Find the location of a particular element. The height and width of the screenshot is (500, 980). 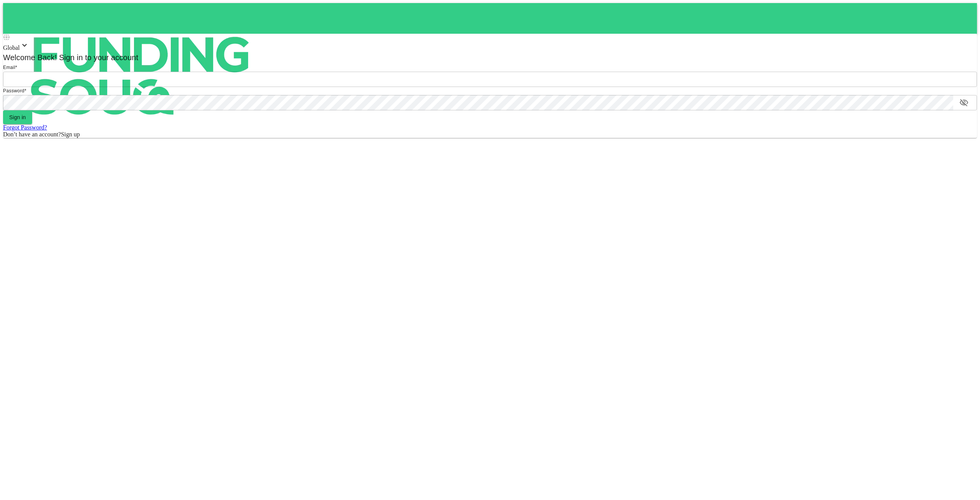

img: logo is located at coordinates (141, 76).